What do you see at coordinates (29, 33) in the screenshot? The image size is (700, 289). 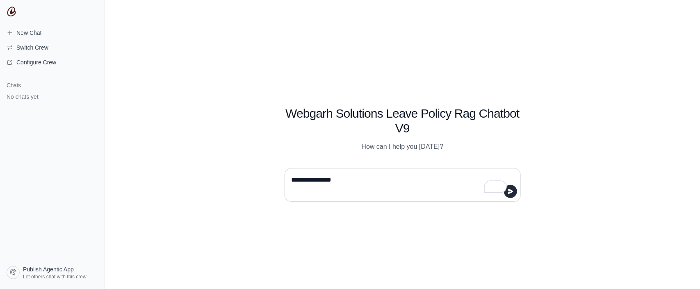 I see `span: New Chat` at bounding box center [29, 33].